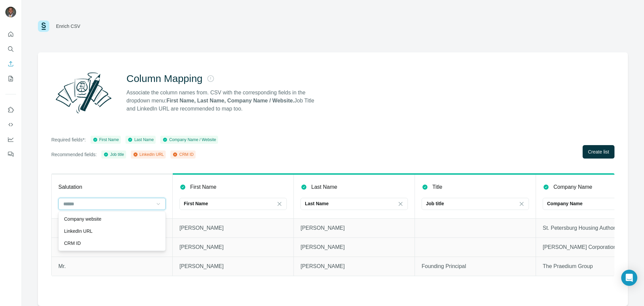 The height and width of the screenshot is (306, 644). What do you see at coordinates (11, 12) in the screenshot?
I see `img: Avatar` at bounding box center [11, 12].